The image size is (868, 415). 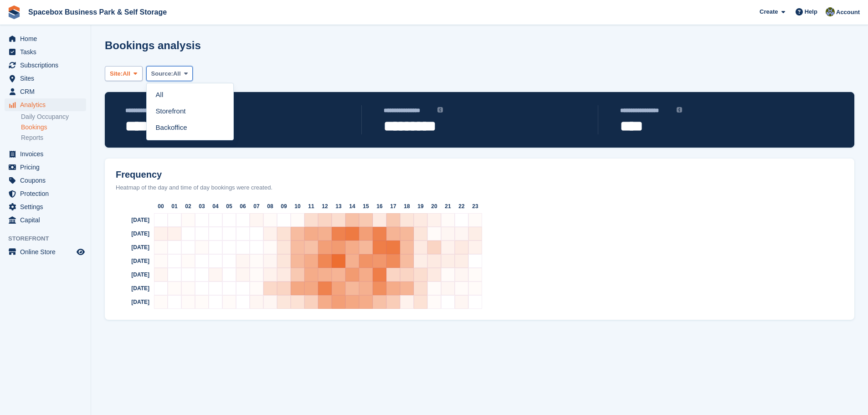 What do you see at coordinates (48, 92) in the screenshot?
I see `span: CRM` at bounding box center [48, 92].